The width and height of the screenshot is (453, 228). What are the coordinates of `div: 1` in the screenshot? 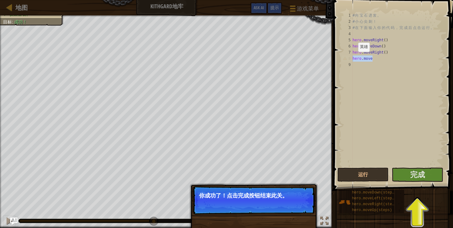 It's located at (347, 15).